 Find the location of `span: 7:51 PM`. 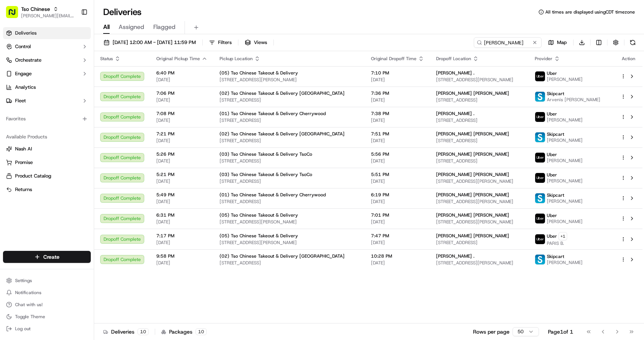

span: 7:51 PM is located at coordinates (397, 134).